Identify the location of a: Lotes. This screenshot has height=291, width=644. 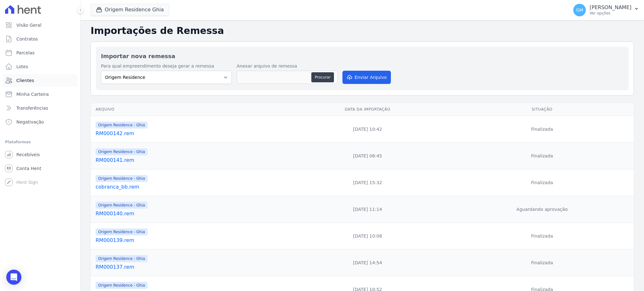
(40, 67).